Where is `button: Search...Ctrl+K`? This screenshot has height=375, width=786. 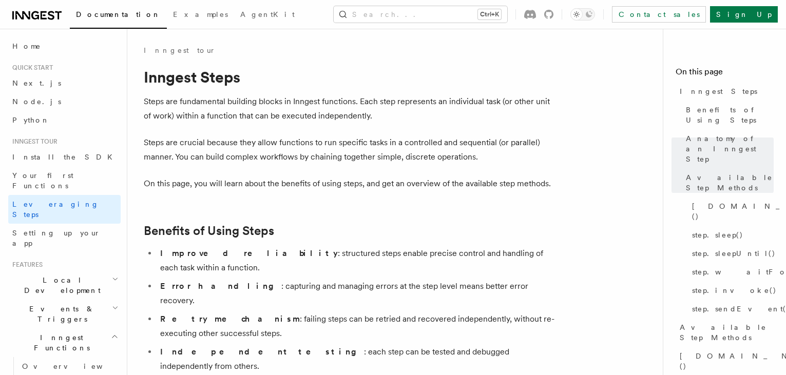 button: Search...Ctrl+K is located at coordinates (420, 14).